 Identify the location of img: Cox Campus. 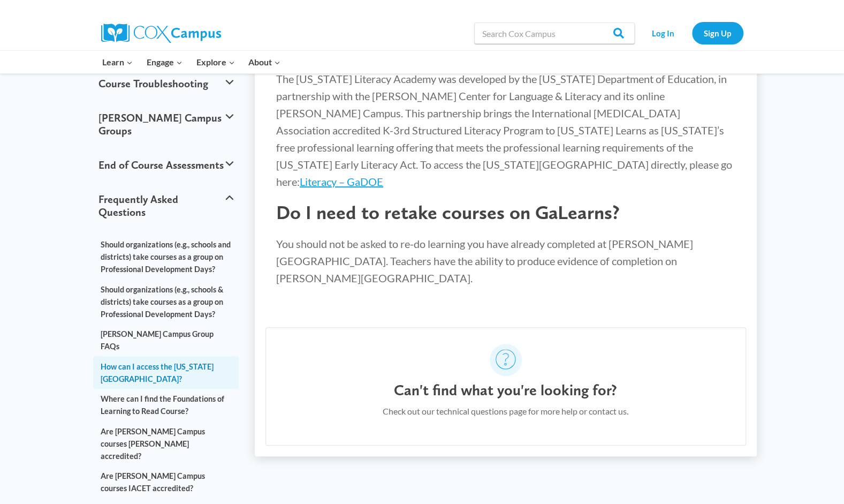
(161, 34).